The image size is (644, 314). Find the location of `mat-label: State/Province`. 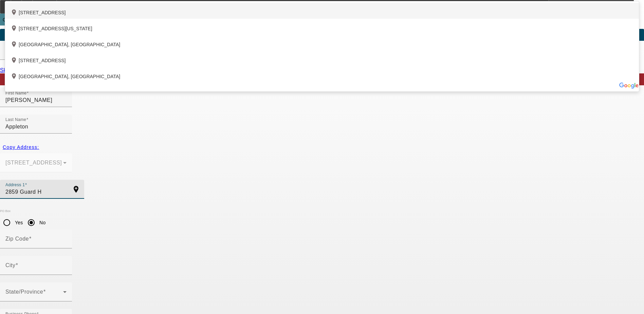

mat-label: State/Province is located at coordinates (24, 292).